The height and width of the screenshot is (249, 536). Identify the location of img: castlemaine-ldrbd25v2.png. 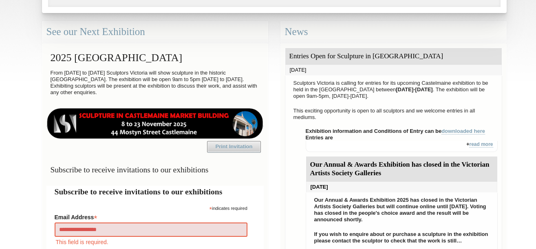
(155, 124).